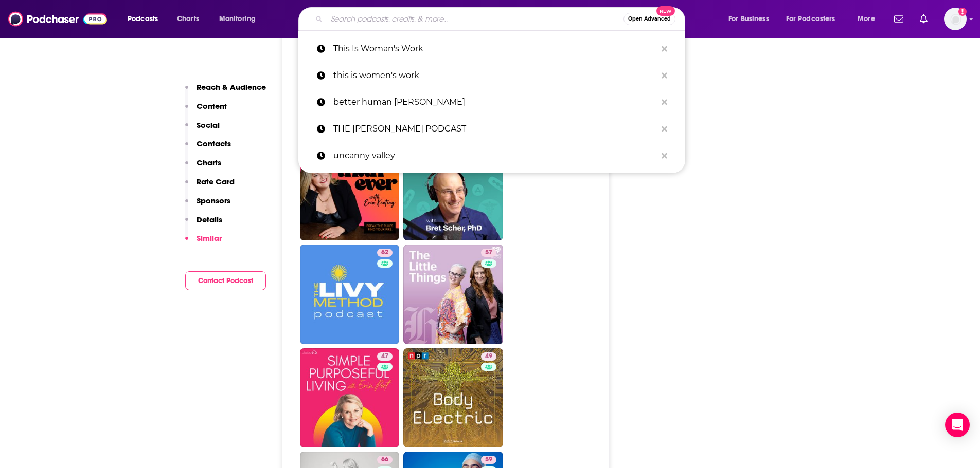 This screenshot has width=980, height=468. Describe the element at coordinates (203, 224) in the screenshot. I see `button: Details` at that location.